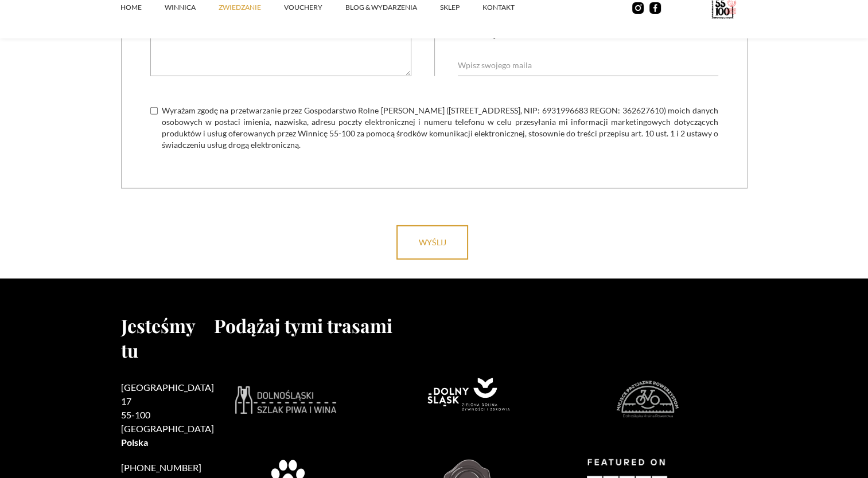  I want to click on h2: Jesteśmy tu, so click(168, 337).